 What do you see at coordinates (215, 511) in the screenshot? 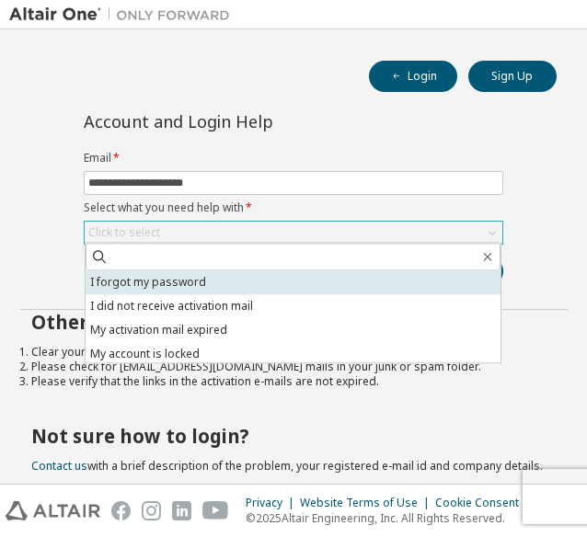
I see `img: youtube.svg` at bounding box center [215, 511].